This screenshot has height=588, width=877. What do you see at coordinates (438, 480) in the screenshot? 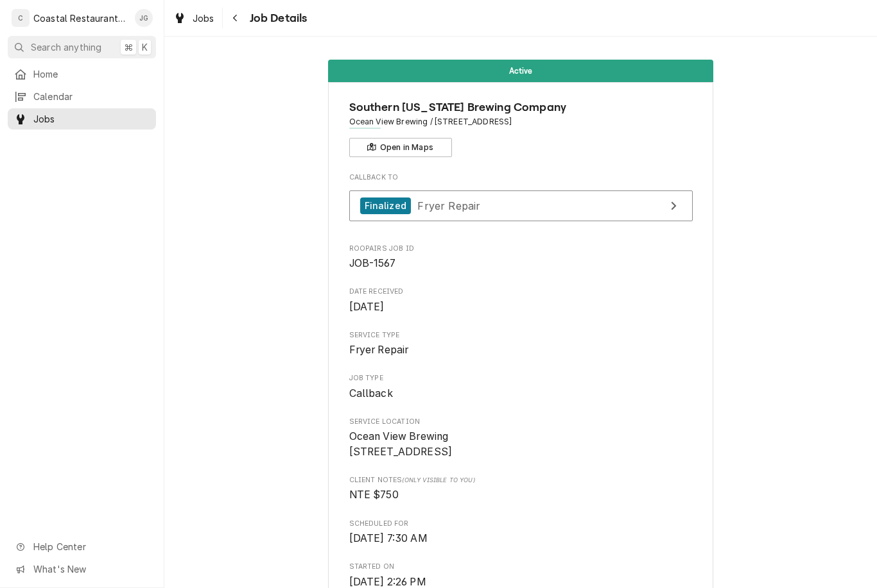
I see `span: (Only Visible to You)` at bounding box center [438, 480].